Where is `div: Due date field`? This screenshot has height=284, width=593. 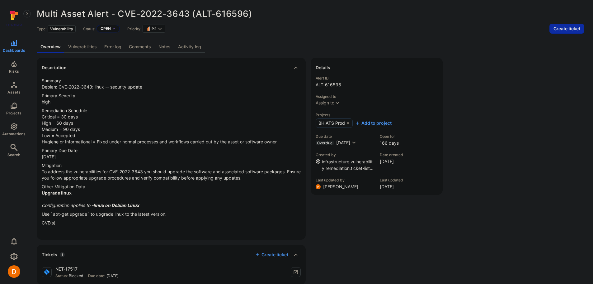 div: Due date field is located at coordinates (345, 140).